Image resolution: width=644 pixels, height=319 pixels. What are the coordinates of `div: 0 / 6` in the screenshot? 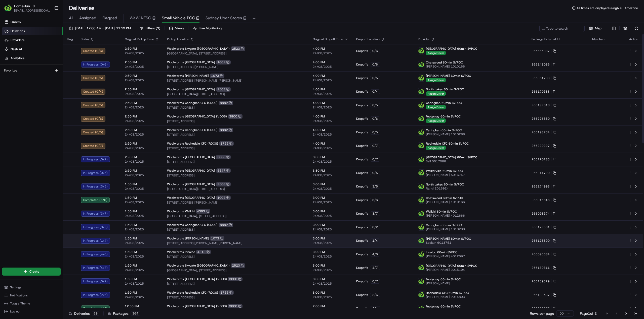 It's located at (375, 51).